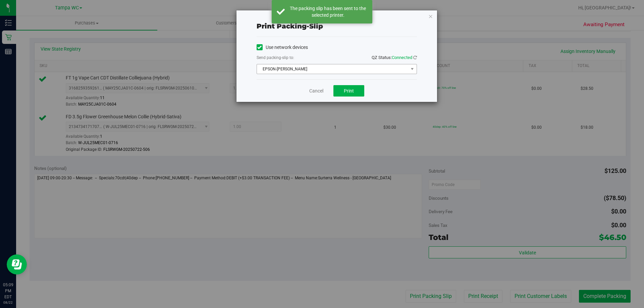 The height and width of the screenshot is (308, 644). What do you see at coordinates (276, 57) in the screenshot?
I see `label: Send packing-slip to:` at bounding box center [276, 57].